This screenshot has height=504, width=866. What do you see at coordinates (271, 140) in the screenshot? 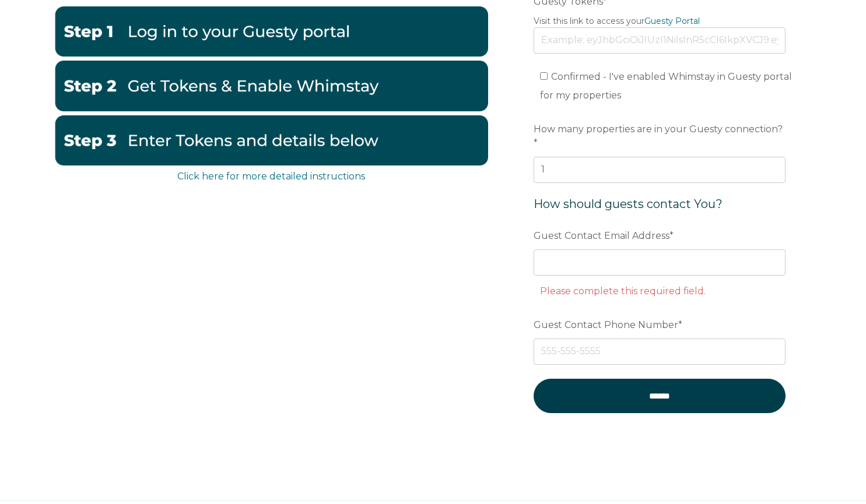
I see `img: EnterbelowGuesty` at bounding box center [271, 140].